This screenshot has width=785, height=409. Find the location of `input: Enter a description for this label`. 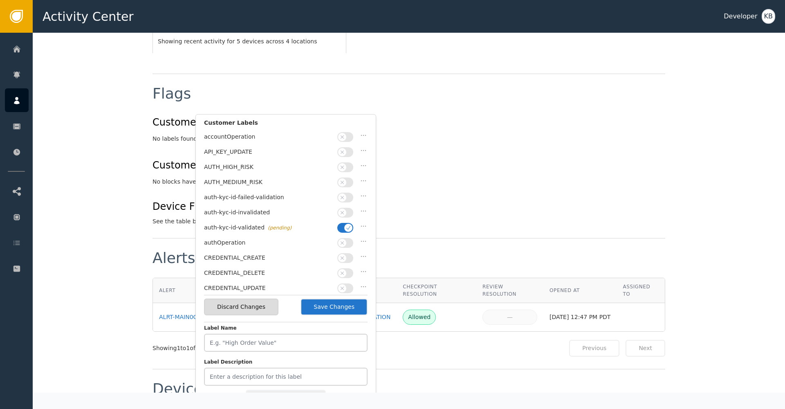

input: Enter a description for this label is located at coordinates (286, 377).